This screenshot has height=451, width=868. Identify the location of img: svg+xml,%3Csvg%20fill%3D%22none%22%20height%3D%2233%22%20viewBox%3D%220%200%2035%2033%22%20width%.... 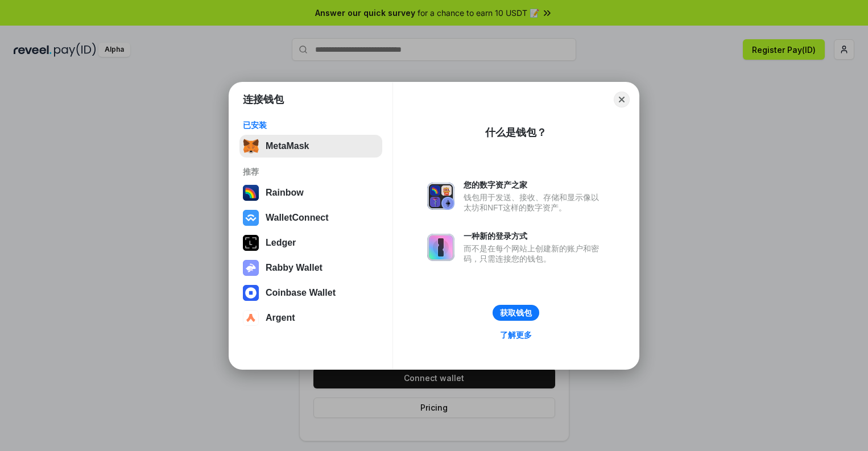
(251, 146).